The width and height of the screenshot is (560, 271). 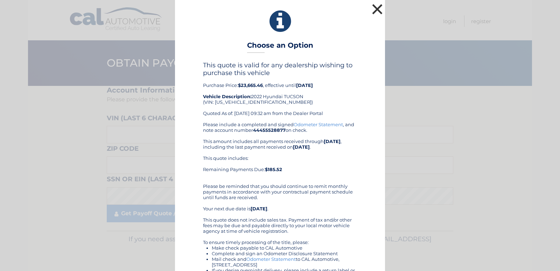 What do you see at coordinates (280, 166) in the screenshot?
I see `div: This quote includes: Remaining Payments Due:` at bounding box center [280, 166].